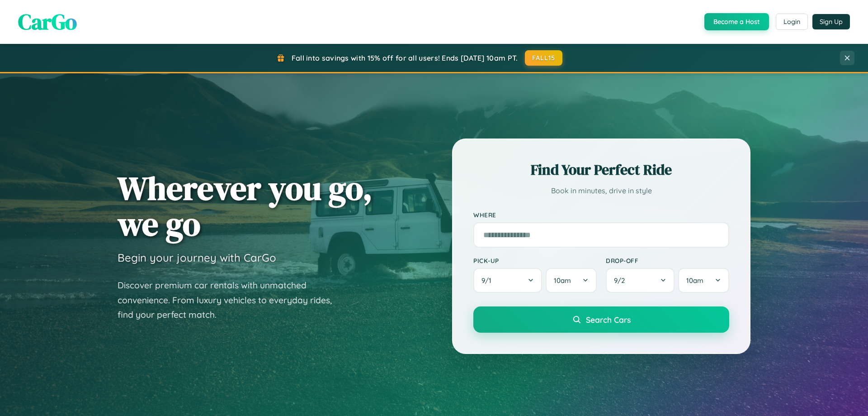 The image size is (868, 416). What do you see at coordinates (622, 281) in the screenshot?
I see `span: 9 / 2` at bounding box center [622, 281].